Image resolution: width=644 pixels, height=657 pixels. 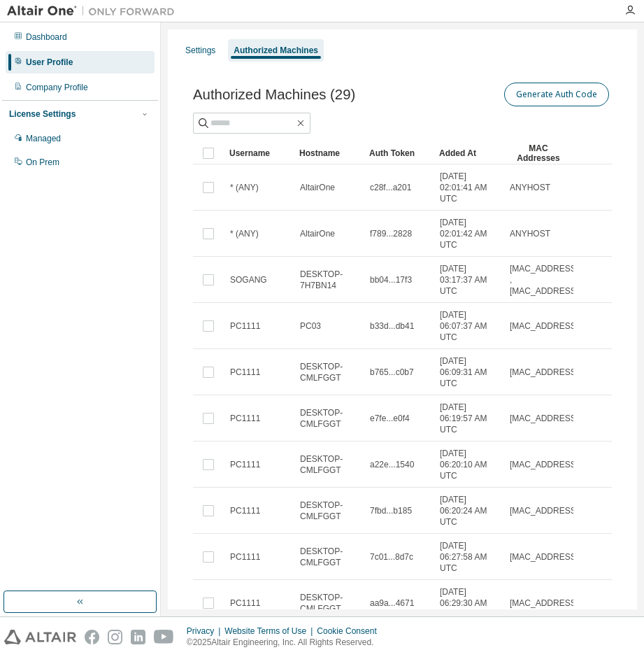 What do you see at coordinates (92, 637) in the screenshot?
I see `img: facebook.svg` at bounding box center [92, 637].